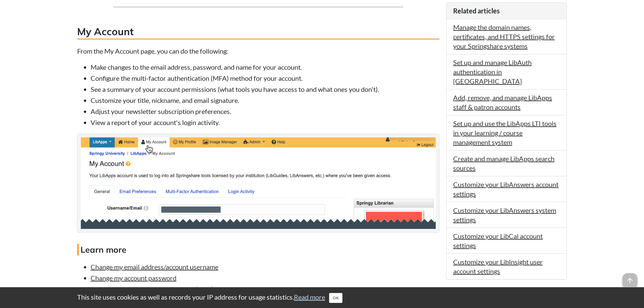 The image size is (644, 308). What do you see at coordinates (504, 215) in the screenshot?
I see `a: Customize your LibAnswers system settings` at bounding box center [504, 215].